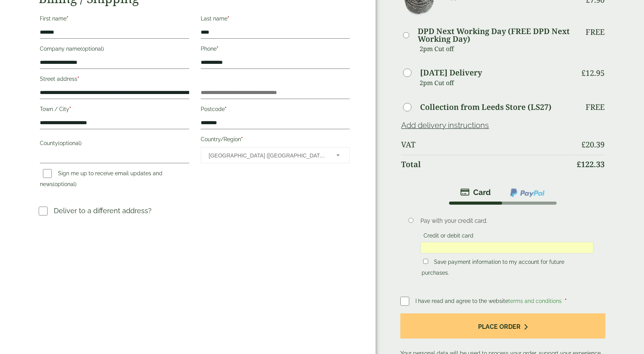 The height and width of the screenshot is (354, 644). I want to click on span: Country/Region, so click(275, 155).